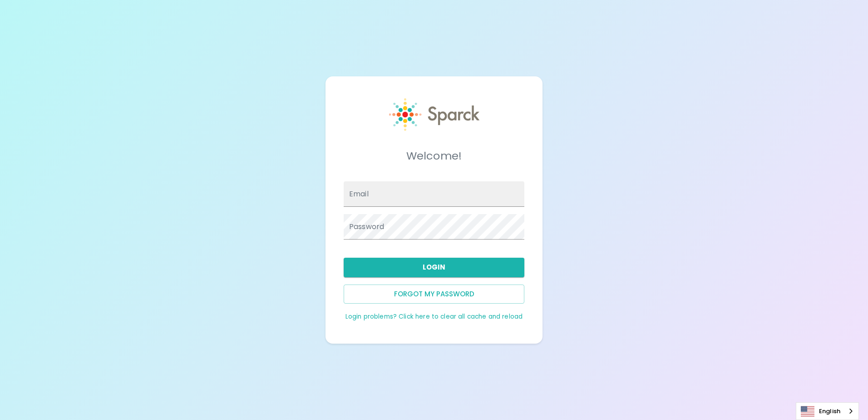 This screenshot has width=868, height=420. I want to click on a: English, so click(827, 410).